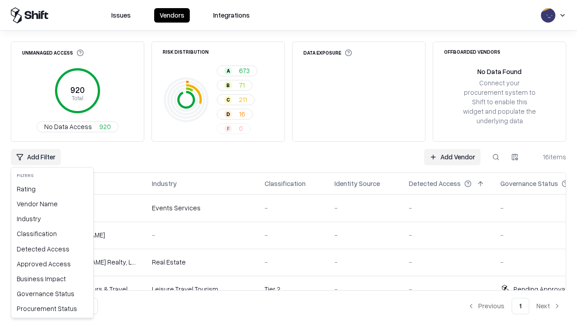  Describe the element at coordinates (52, 293) in the screenshot. I see `div: Governance Status` at that location.